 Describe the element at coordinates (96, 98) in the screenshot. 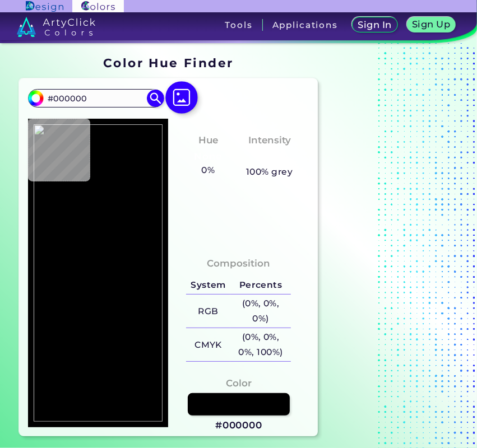

I see `input: type color..` at that location.